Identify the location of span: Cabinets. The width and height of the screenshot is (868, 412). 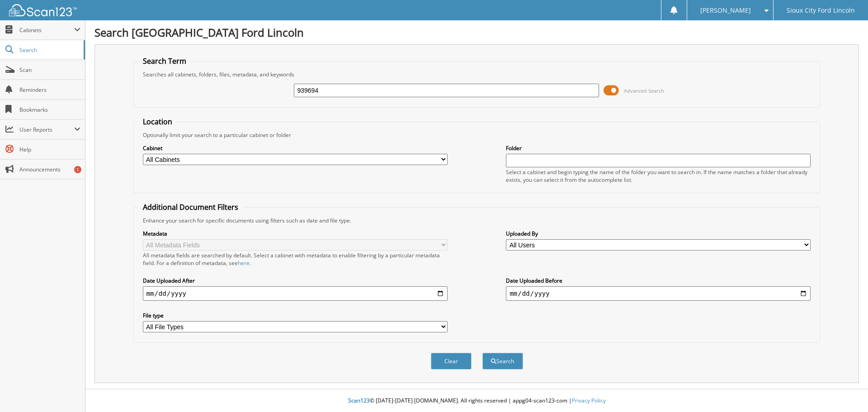
(47, 30).